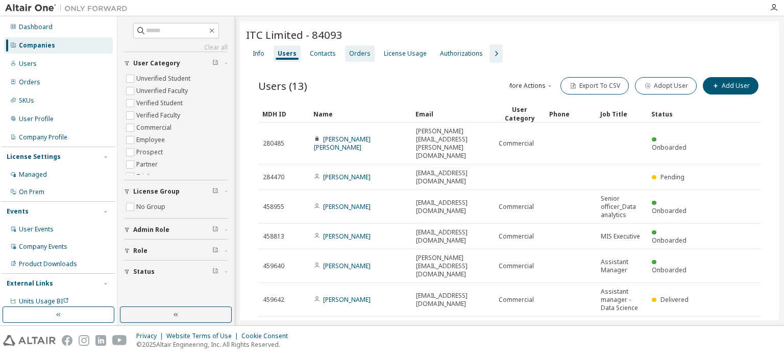 The height and width of the screenshot is (355, 784). Describe the element at coordinates (36, 27) in the screenshot. I see `div: Dashboard` at that location.